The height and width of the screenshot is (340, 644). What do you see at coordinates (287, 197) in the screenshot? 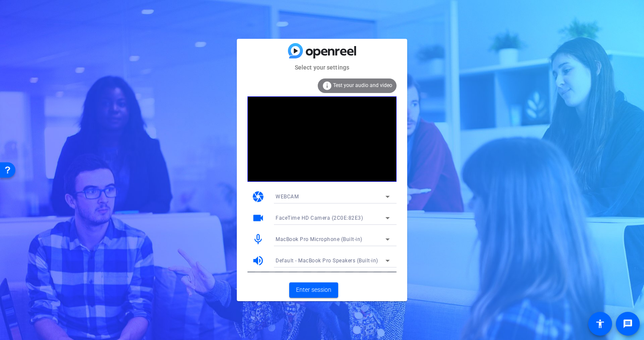
I see `span: WEBCAM` at bounding box center [287, 197].